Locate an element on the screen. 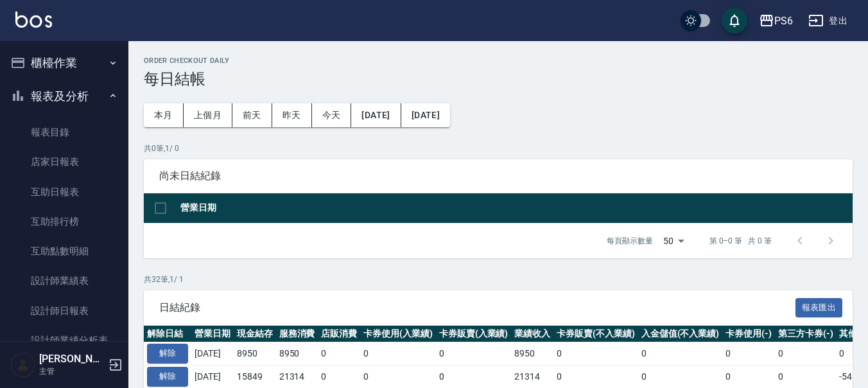  span: 尚未日結紀錄 is located at coordinates (498, 176).